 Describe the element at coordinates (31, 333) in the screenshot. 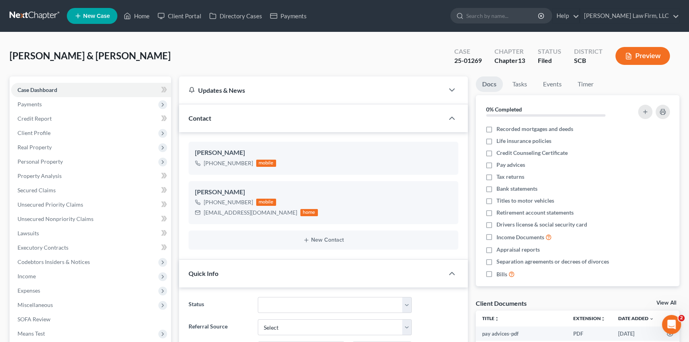

I see `span: Means Test` at that location.